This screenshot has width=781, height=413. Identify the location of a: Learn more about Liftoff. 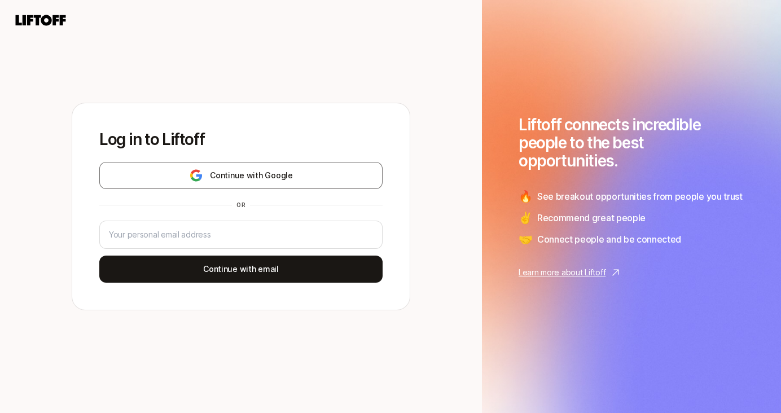
(632, 273).